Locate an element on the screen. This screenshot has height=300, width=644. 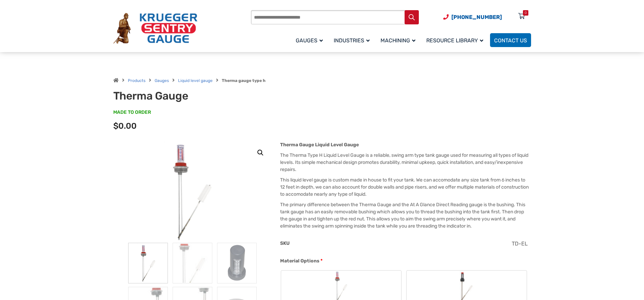
a: Resource Library is located at coordinates (456, 40).